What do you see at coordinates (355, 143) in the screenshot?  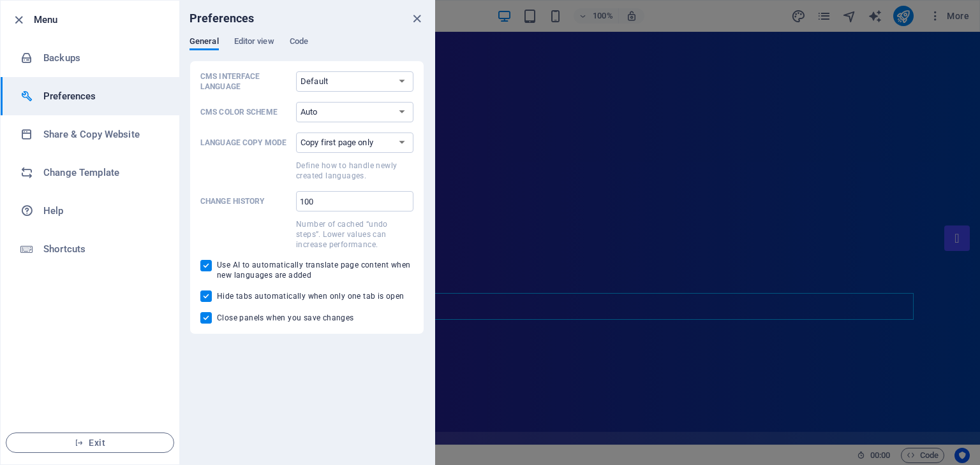 I see `select: Language Copy ModeDefine how to handle newly created languages.` at bounding box center [355, 143].